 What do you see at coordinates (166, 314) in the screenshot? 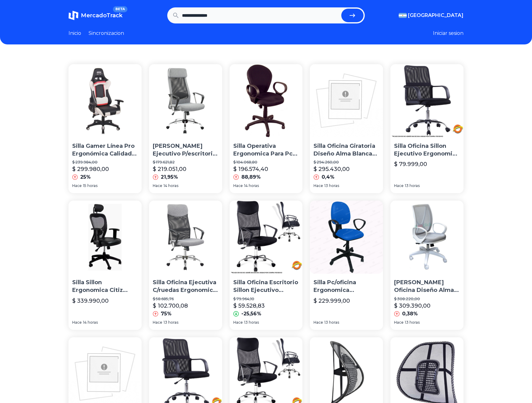
I see `p: 75%` at bounding box center [166, 314].